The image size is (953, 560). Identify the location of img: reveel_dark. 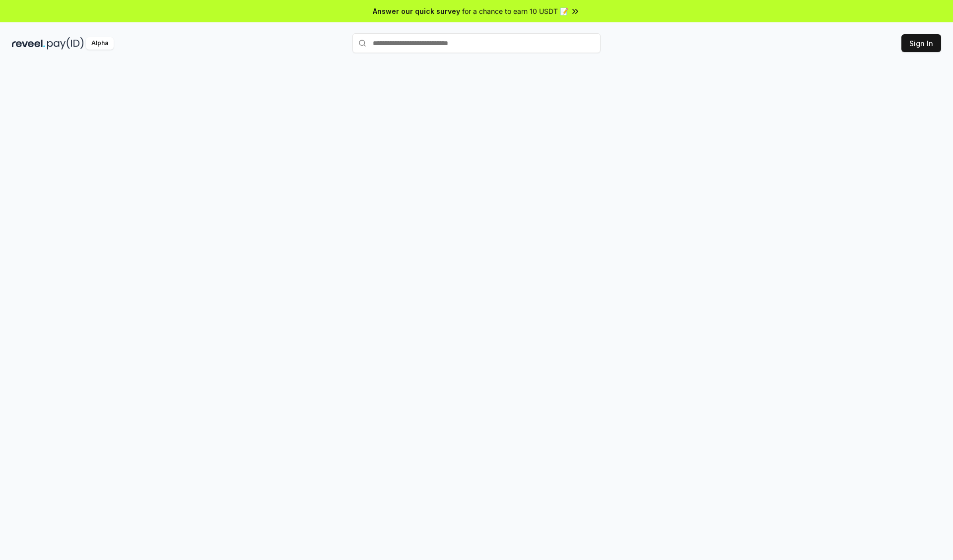
(29, 43).